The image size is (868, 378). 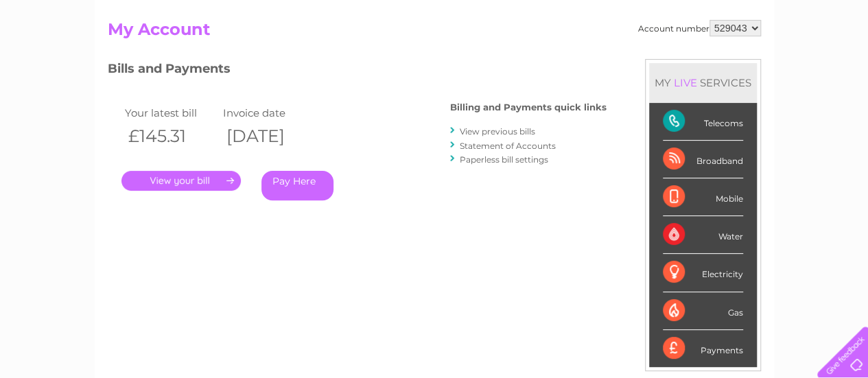 What do you see at coordinates (702, 82) in the screenshot?
I see `div: MY SERVICES` at bounding box center [702, 82].